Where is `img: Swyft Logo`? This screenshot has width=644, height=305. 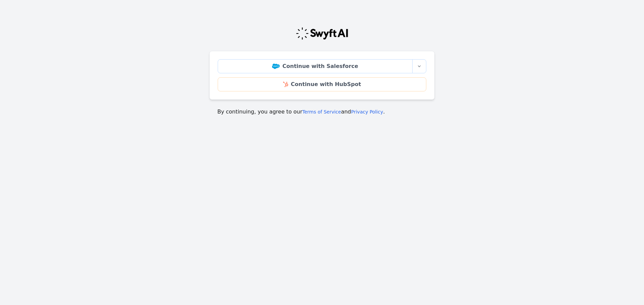 img: Swyft Logo is located at coordinates (322, 33).